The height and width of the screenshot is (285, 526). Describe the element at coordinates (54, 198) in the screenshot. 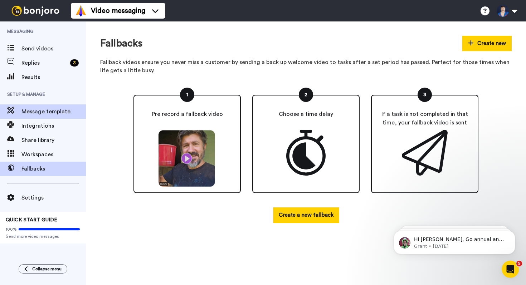

I see `span: Settings` at that location.